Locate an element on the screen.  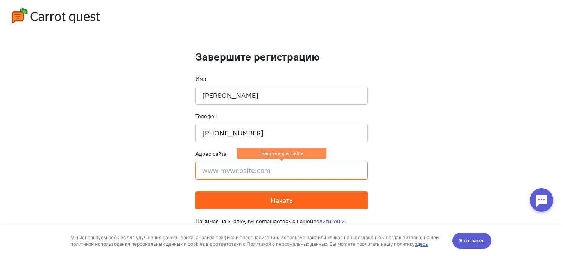
ng-message: Введите адрес сайта is located at coordinates (281, 153).